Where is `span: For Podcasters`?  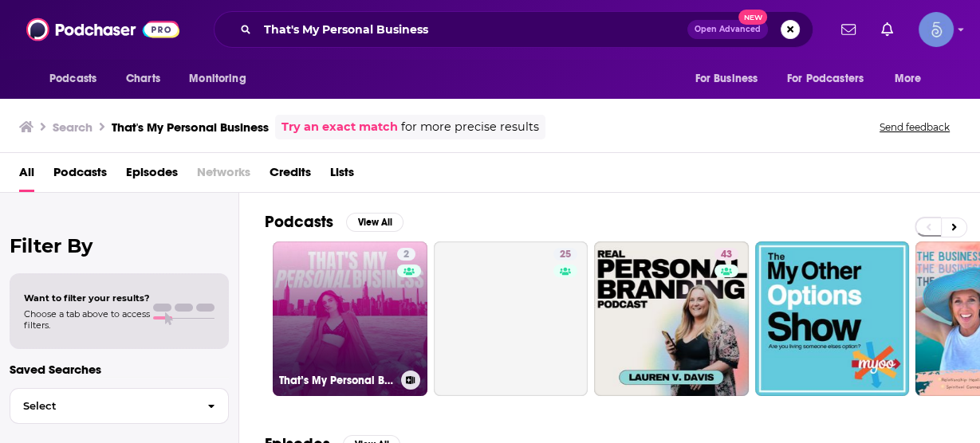 span: For Podcasters is located at coordinates (825, 79).